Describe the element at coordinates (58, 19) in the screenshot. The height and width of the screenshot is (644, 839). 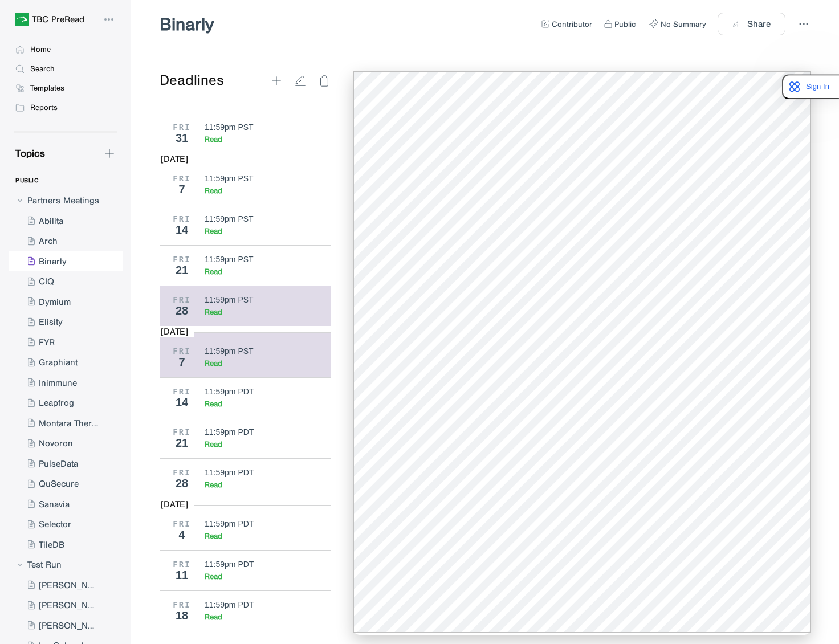
I see `div: TBC PreRead` at that location.